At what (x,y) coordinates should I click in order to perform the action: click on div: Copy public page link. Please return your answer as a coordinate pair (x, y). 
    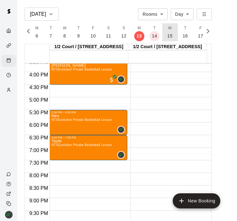
    Looking at the image, I should click on (9, 203).